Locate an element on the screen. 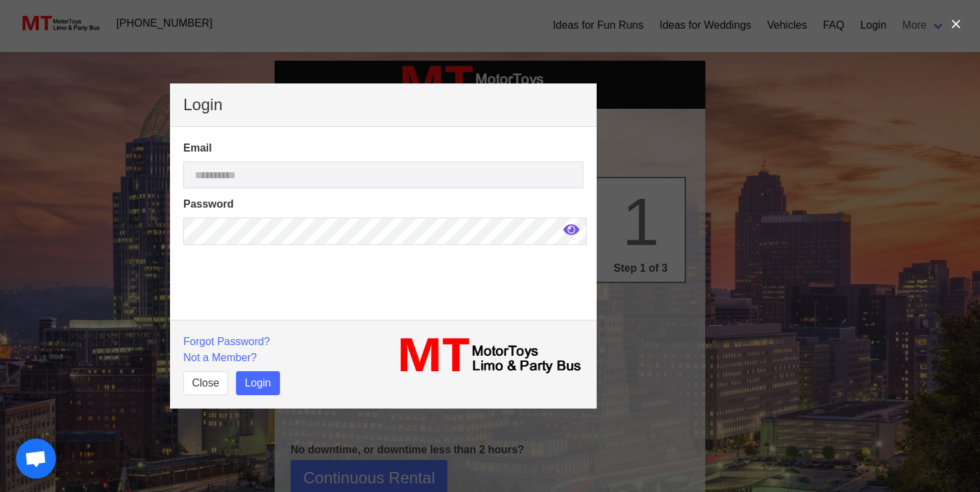  label: Password is located at coordinates (384, 204).